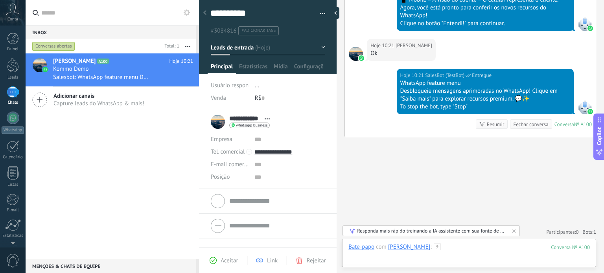 The width and height of the screenshot is (604, 273). Describe the element at coordinates (231, 164) in the screenshot. I see `span: E-mail comercial` at that location.